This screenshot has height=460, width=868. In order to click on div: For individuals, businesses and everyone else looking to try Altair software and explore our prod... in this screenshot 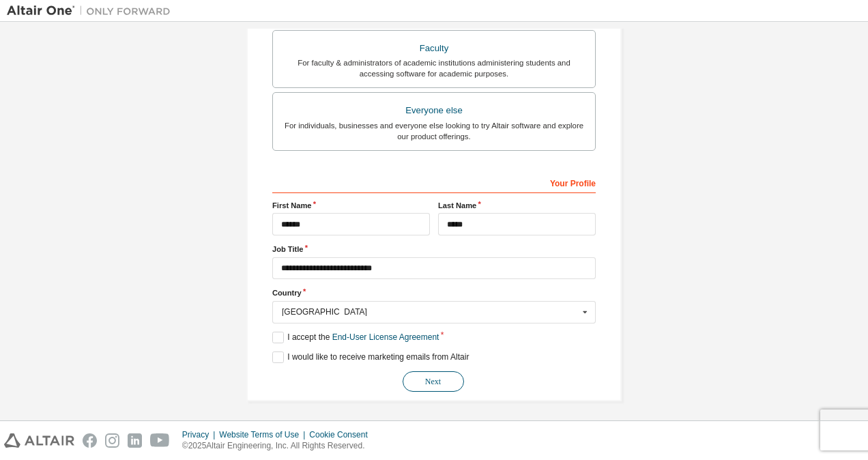, I will do `click(434, 131)`.